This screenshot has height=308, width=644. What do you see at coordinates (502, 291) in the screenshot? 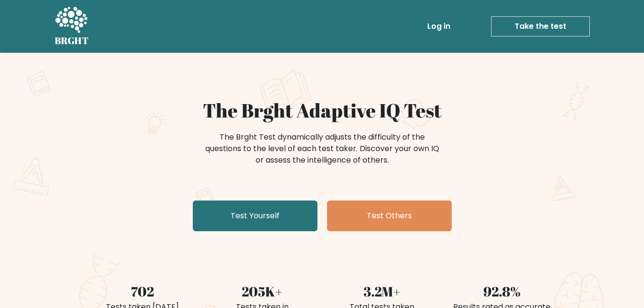
I see `div: 92.8%` at bounding box center [502, 291].